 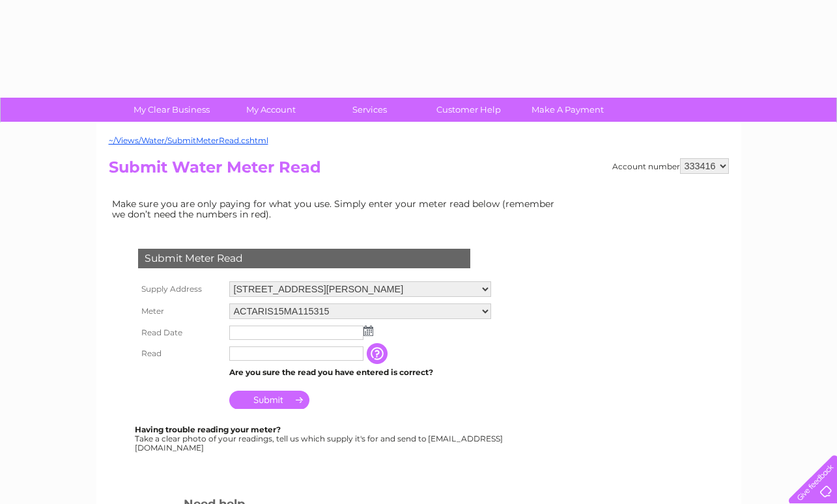 I want to click on input: Submit, so click(x=269, y=399).